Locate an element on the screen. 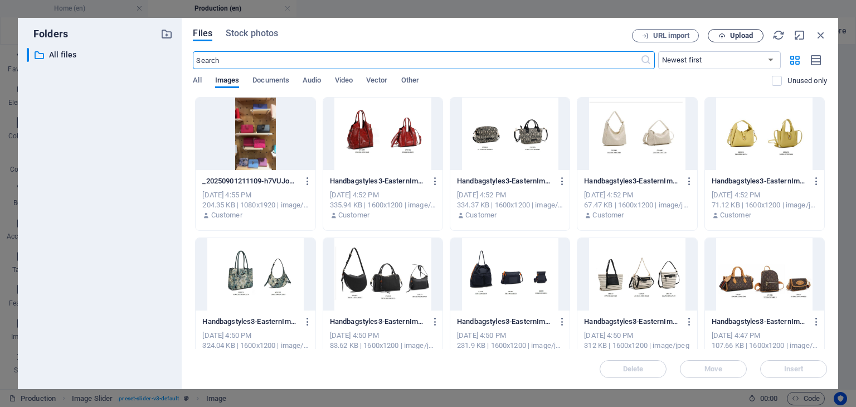  p: All files is located at coordinates (101, 55).